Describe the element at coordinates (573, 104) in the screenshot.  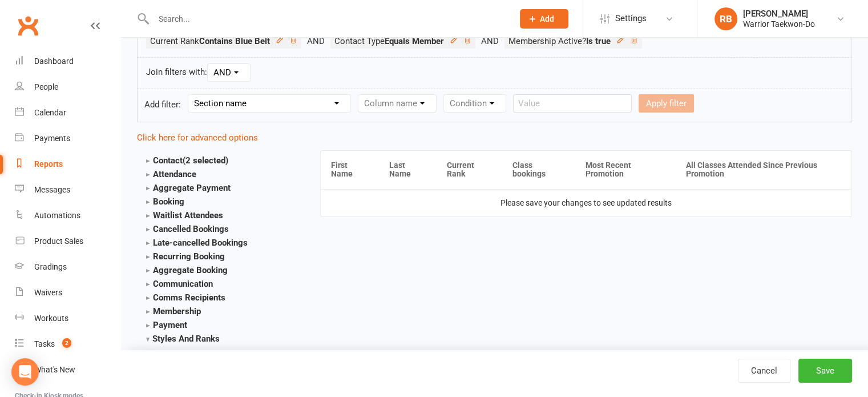
I see `input: Value` at that location.